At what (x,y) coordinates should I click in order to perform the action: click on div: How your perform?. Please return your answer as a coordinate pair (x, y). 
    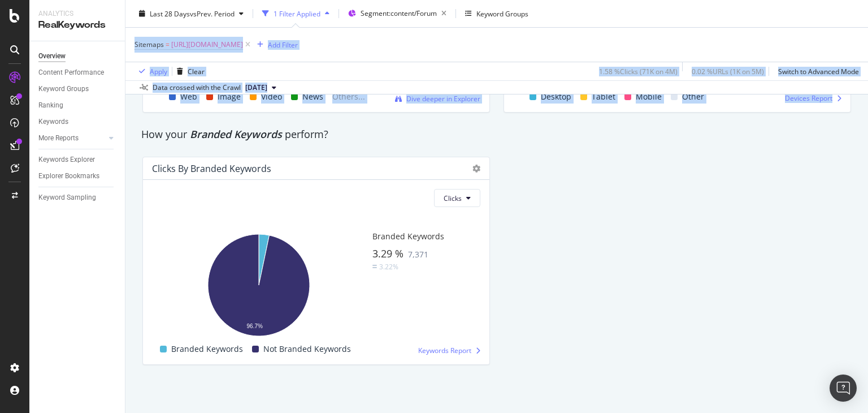
    Looking at the image, I should click on (316, 135).